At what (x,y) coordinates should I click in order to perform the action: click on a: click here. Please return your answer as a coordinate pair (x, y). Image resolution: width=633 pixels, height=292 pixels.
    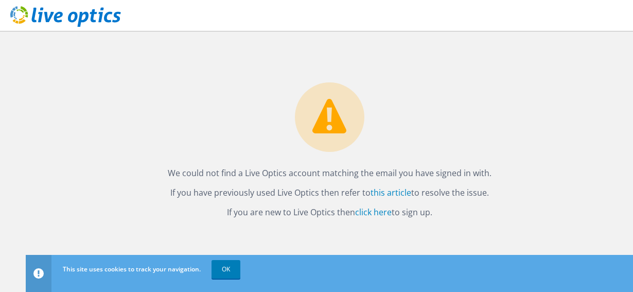
    Looking at the image, I should click on (373, 212).